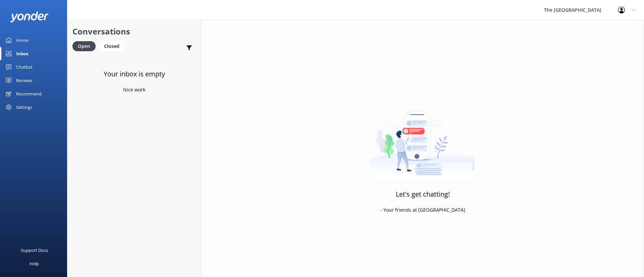  Describe the element at coordinates (29, 94) in the screenshot. I see `div: Recommend` at that location.